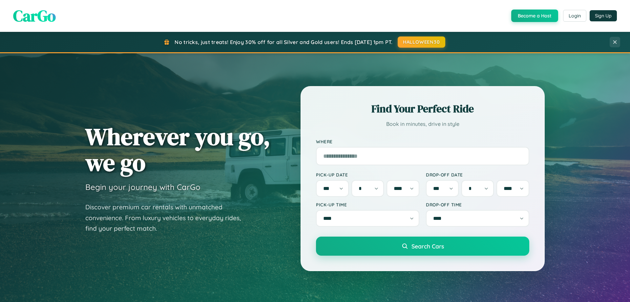 Image resolution: width=630 pixels, height=302 pixels. What do you see at coordinates (368, 174) in the screenshot?
I see `label: Pick-up Date` at bounding box center [368, 174].